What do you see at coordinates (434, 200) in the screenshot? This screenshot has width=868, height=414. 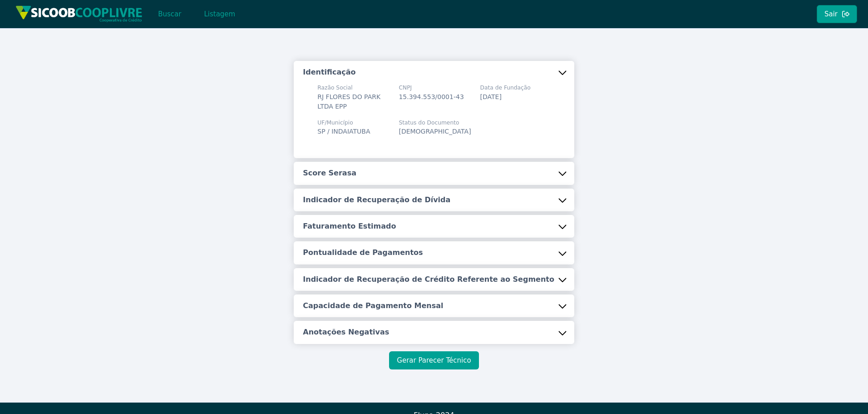 I see `button: Indicador de Recuperação de Dívida` at bounding box center [434, 200].